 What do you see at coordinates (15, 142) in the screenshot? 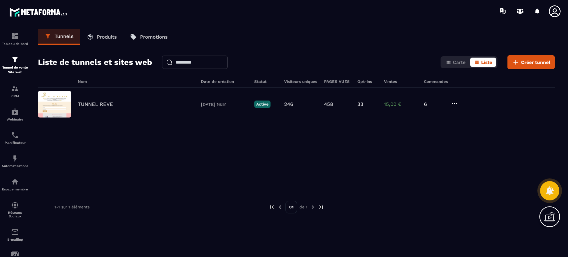
I see `p: Planificateur` at bounding box center [15, 142].